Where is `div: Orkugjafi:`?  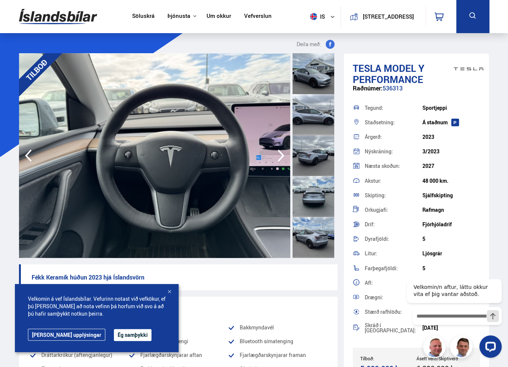
div: Orkugjafi: is located at coordinates (394, 210).